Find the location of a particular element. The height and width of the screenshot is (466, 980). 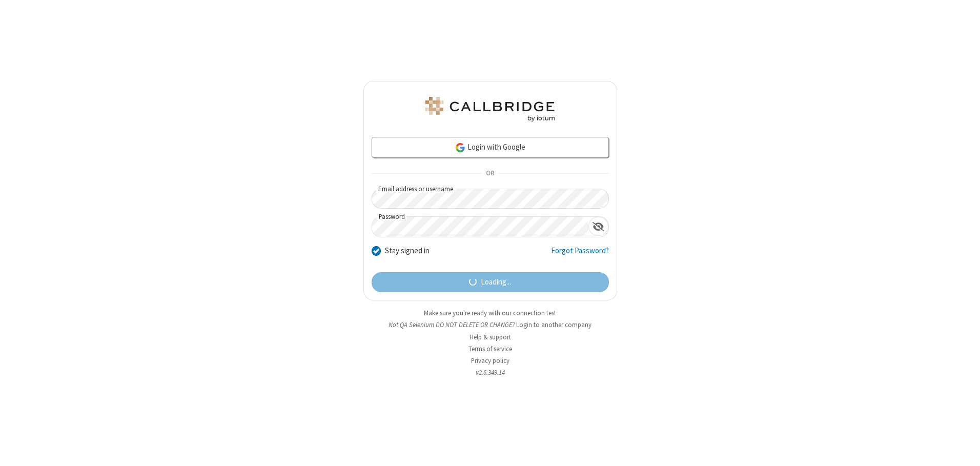

span: Loading... is located at coordinates (496, 282).